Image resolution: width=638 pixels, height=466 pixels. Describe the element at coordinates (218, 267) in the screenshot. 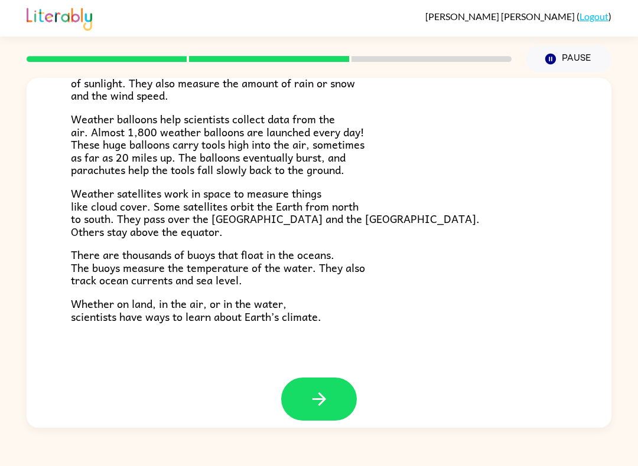

I see `span: There are thousands of buoys that float in the oceans. The buoys measure the temperature of the w...` at that location.